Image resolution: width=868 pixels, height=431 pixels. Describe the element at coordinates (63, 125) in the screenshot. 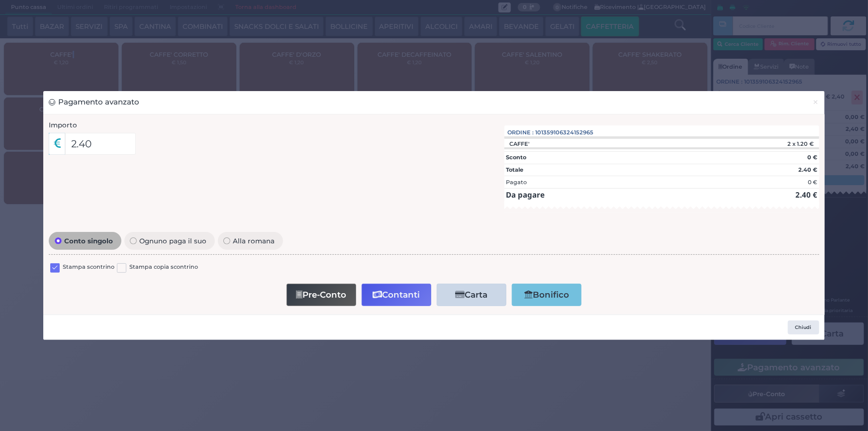

I see `label: Importo` at that location.